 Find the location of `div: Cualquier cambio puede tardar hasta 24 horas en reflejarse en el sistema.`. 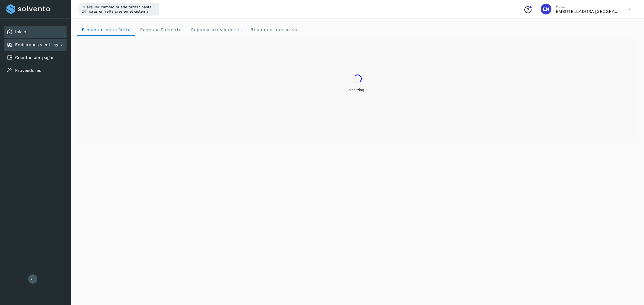

div: Cualquier cambio puede tardar hasta 24 horas en reflejarse en el sistema. is located at coordinates (119, 9).